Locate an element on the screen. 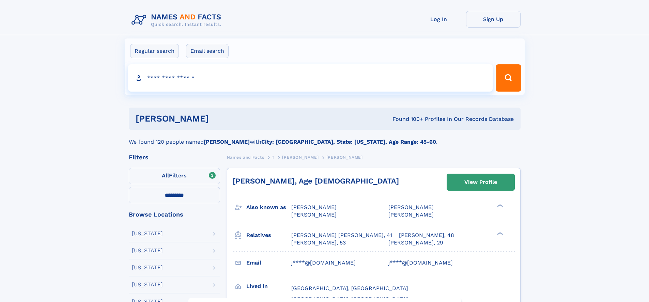 The width and height of the screenshot is (649, 302). div: Found 100+ Profiles In Our Records Database is located at coordinates (407, 119).